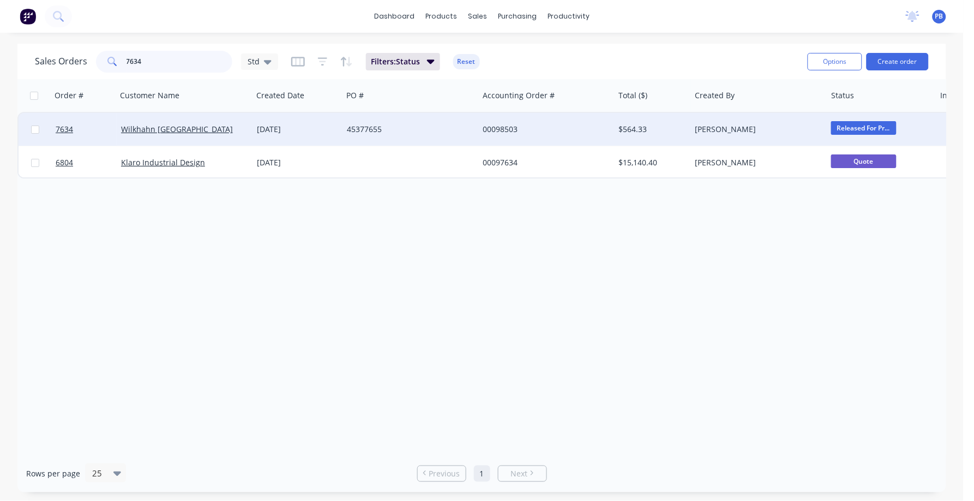 This screenshot has height=501, width=974. Describe the element at coordinates (633, 95) in the screenshot. I see `div: Total ($)` at that location.